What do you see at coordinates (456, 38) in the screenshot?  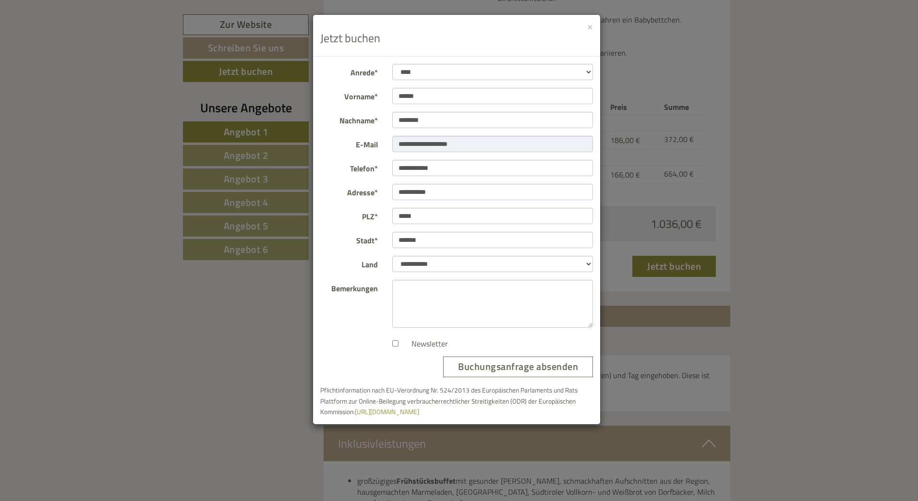 I see `h3: Jetzt buchen` at bounding box center [456, 38].